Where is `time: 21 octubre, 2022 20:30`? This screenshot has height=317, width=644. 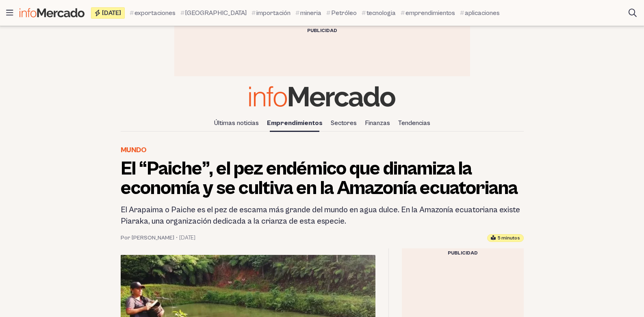
time: 21 octubre, 2022 20:30 is located at coordinates (188, 238).